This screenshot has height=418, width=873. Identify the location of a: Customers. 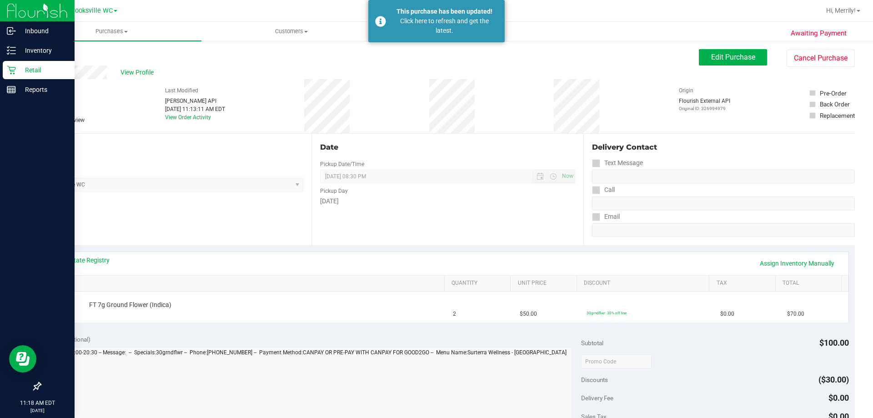
(291, 31).